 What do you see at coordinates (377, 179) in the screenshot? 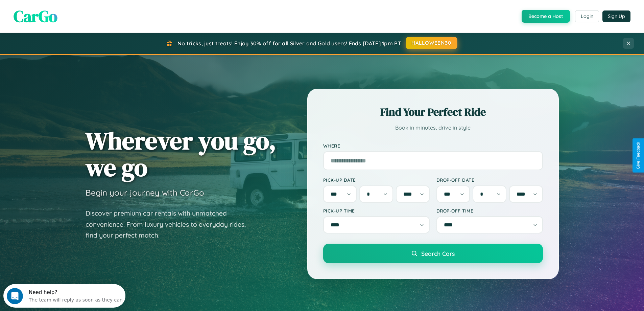
I see `label: Pick-up Date` at bounding box center [377, 179].